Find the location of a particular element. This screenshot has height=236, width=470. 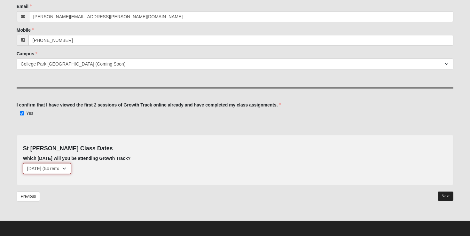

label: Email is located at coordinates (24, 6).